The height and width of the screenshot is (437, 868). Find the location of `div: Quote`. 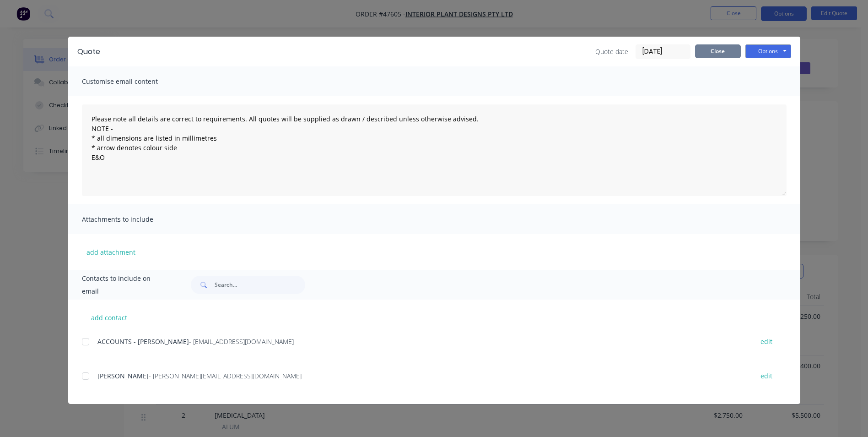

div: Quote is located at coordinates (89, 52).